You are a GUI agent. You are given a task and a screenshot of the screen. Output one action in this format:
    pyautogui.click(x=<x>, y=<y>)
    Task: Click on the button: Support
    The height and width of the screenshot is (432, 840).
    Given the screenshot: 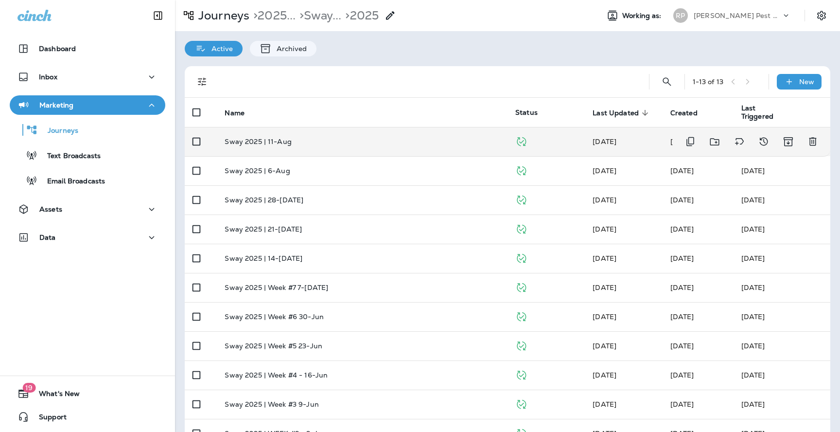 What is the action you would take?
    pyautogui.click(x=88, y=417)
    